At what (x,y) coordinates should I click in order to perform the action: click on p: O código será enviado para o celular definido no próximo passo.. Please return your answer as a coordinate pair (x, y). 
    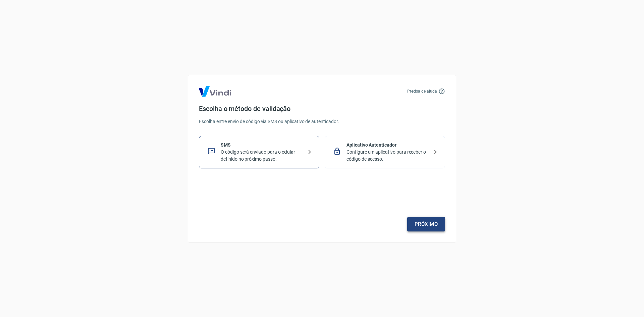
    Looking at the image, I should click on (262, 156).